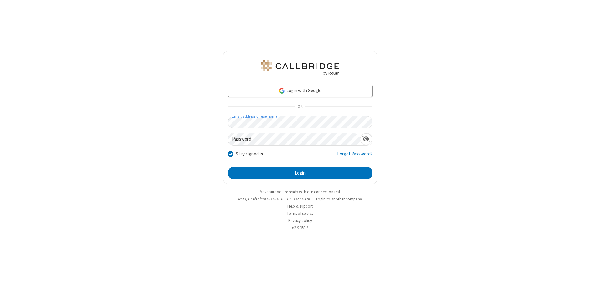 The image size is (600, 286). What do you see at coordinates (300, 122) in the screenshot?
I see `input: Email address or username` at bounding box center [300, 122].